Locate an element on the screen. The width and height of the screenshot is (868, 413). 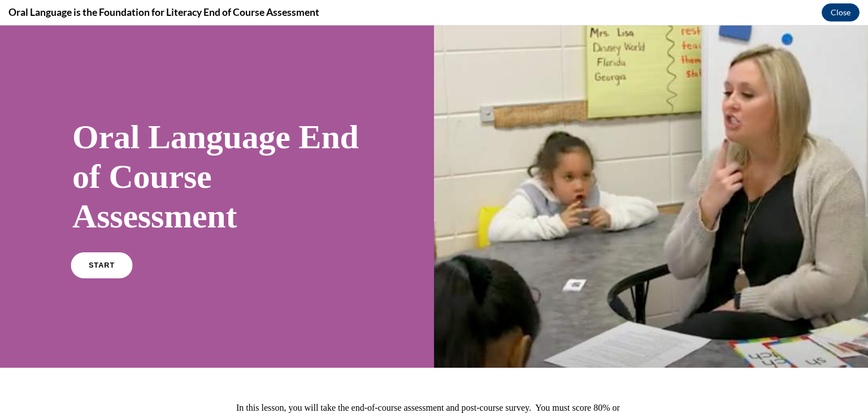
a: START is located at coordinates (101, 240).